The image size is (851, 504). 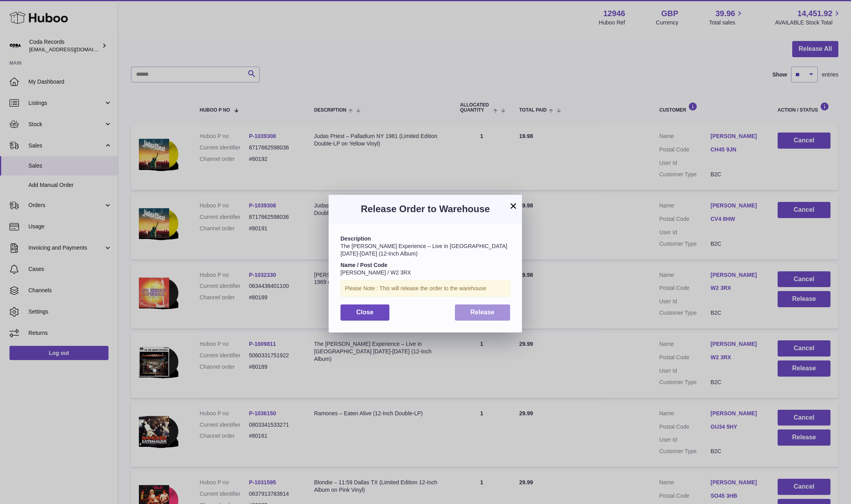 I want to click on button: Close, so click(x=365, y=313).